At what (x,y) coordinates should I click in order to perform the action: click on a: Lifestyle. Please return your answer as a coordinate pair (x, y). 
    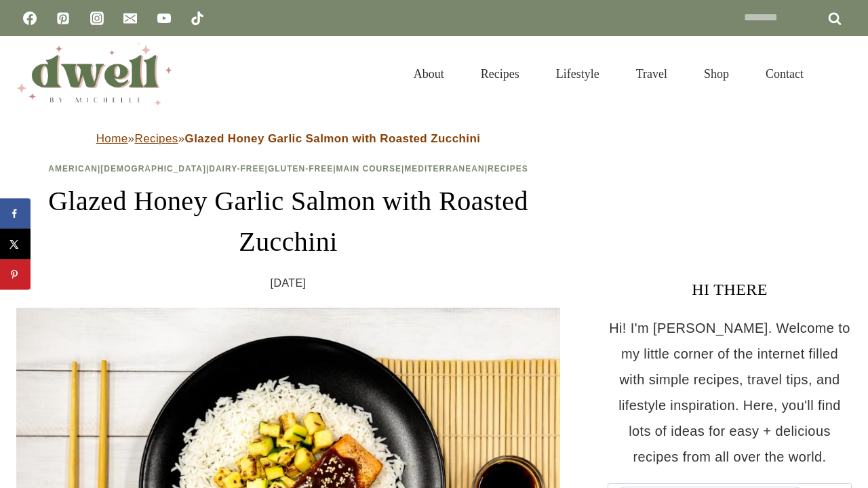
    Looking at the image, I should click on (578, 74).